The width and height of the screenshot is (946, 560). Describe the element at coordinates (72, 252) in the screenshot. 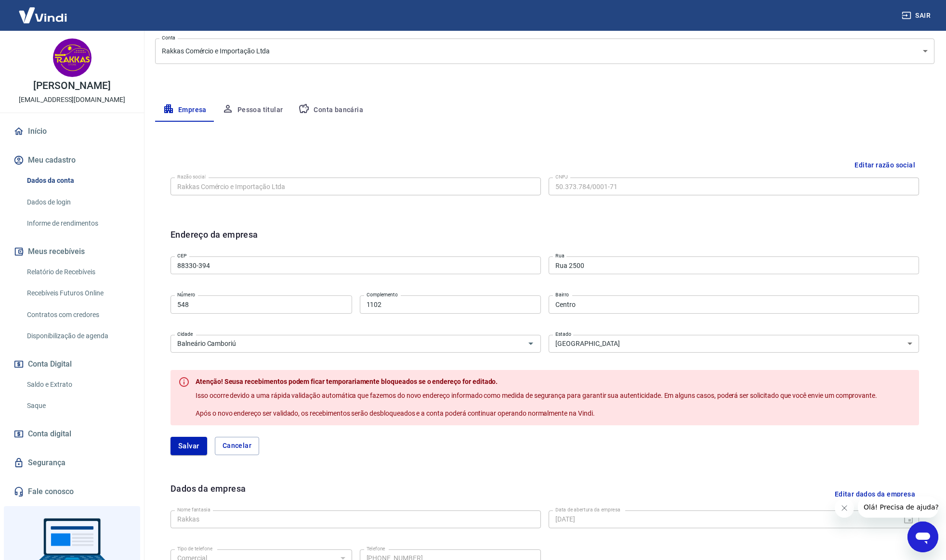

I see `button: Meus recebíveis` at that location.